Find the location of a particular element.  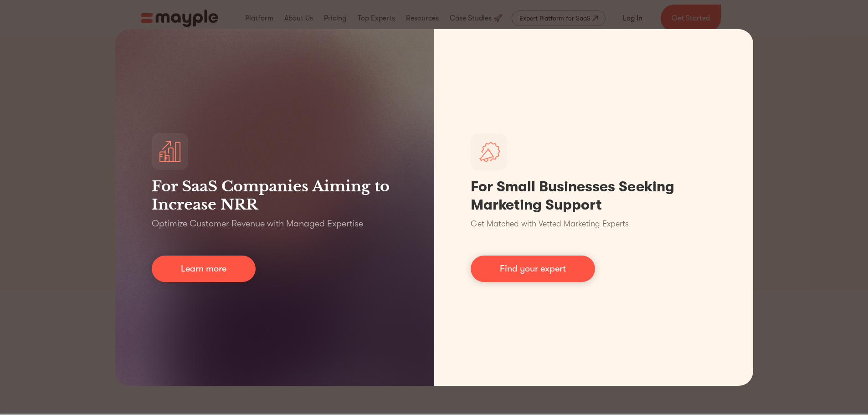

h3: For SaaS Companies Aiming to Increase NRR is located at coordinates (275, 196).